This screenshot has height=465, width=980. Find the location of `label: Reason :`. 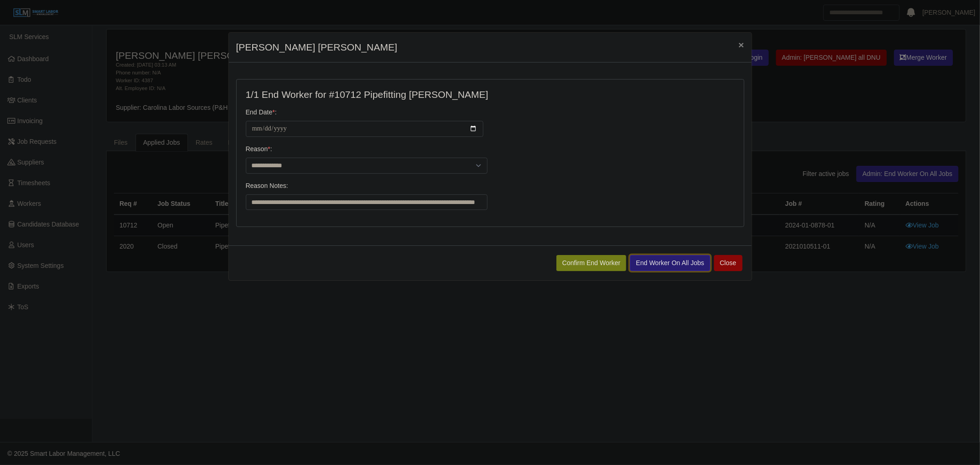

label: Reason : is located at coordinates (259, 149).